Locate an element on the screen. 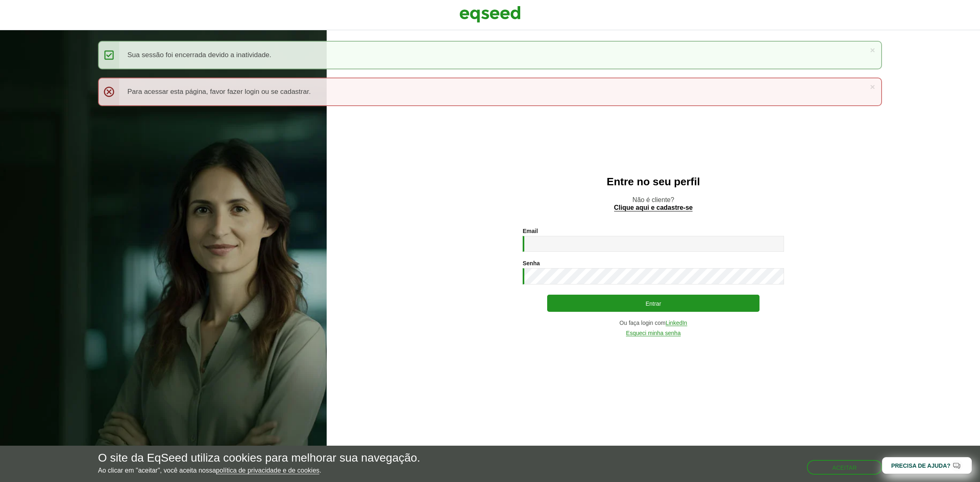 Image resolution: width=980 pixels, height=482 pixels. button: Aceitar is located at coordinates (845, 467).